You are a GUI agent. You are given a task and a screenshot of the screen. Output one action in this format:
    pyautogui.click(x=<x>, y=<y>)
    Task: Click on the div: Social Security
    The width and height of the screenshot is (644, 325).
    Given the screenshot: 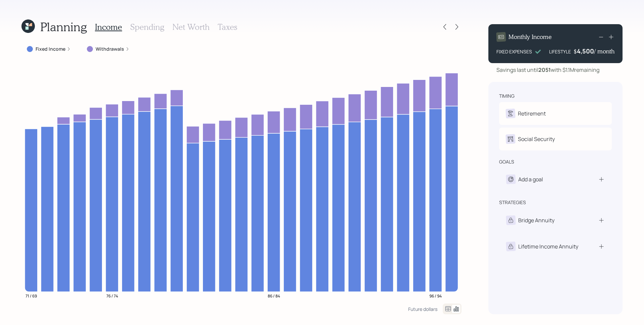 What is the action you would take?
    pyautogui.click(x=537, y=139)
    